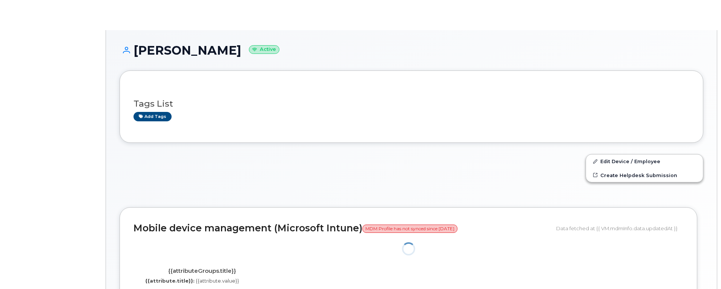  What do you see at coordinates (202, 271) in the screenshot?
I see `h4: {{attributeGroups.title}}` at bounding box center [202, 271].